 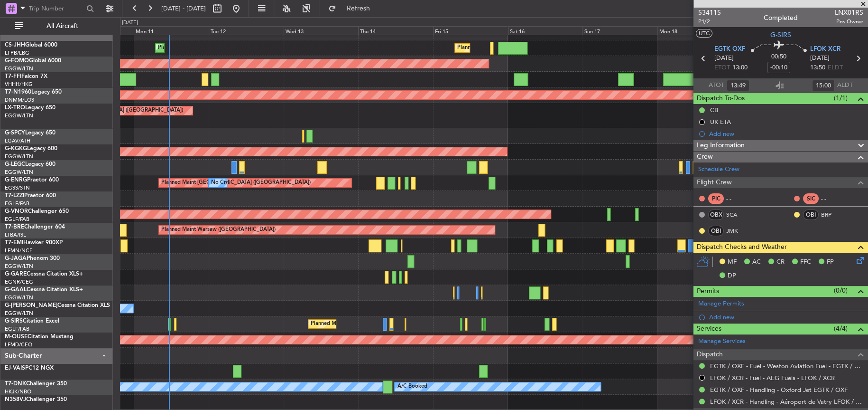 What do you see at coordinates (18, 391) in the screenshot?
I see `a: HKJK/NBO` at bounding box center [18, 391].